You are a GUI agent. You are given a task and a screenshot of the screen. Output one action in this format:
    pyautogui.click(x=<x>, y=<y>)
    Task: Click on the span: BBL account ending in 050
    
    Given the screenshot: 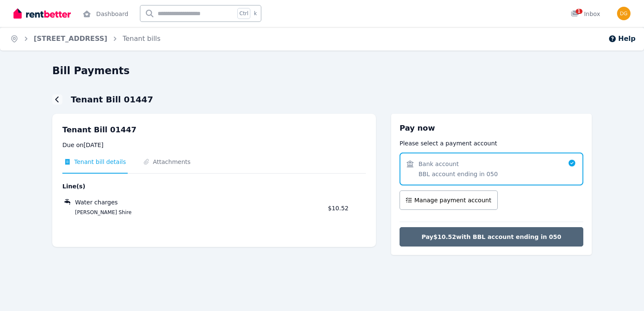 What is the action you would take?
    pyautogui.click(x=458, y=174)
    